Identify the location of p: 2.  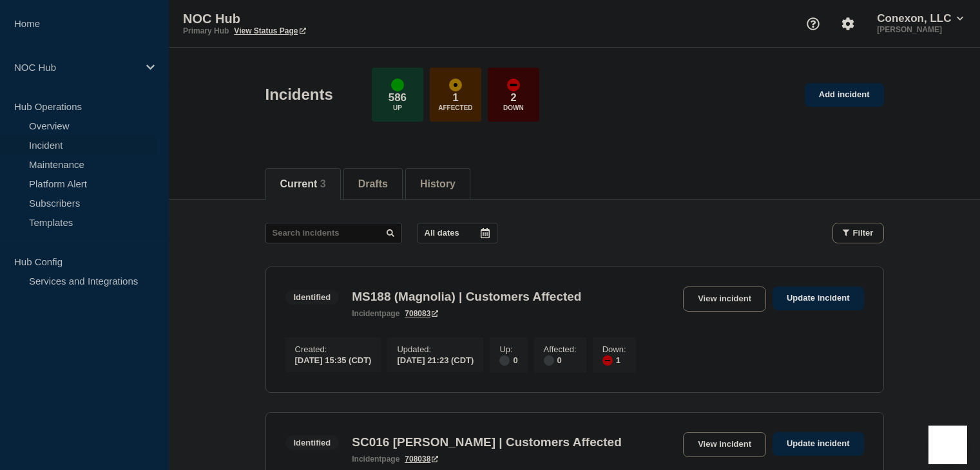
(513, 98).